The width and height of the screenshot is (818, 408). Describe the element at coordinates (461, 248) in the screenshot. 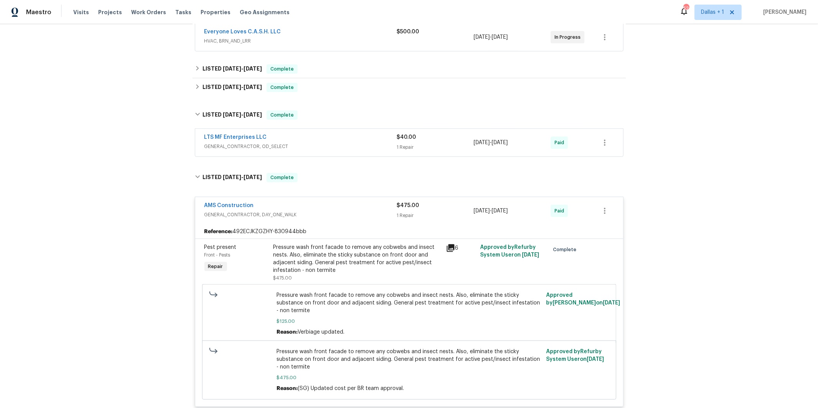

I see `div: 6` at that location.